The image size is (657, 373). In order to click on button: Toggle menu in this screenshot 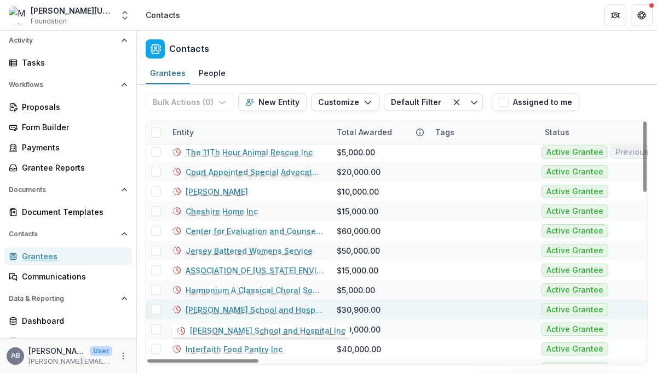, I will do `click(474, 102)`.